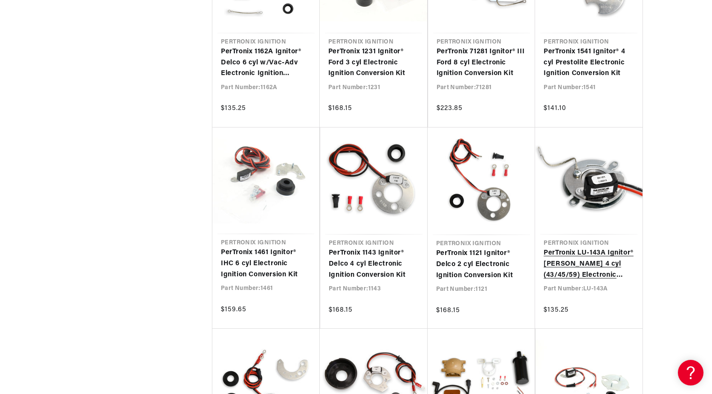 Image resolution: width=712 pixels, height=394 pixels. What do you see at coordinates (482, 63) in the screenshot?
I see `a: PerTronix 71281 Ignitor® III Ford 8 cyl Electronic Ignition Conversion Kit` at bounding box center [482, 63].